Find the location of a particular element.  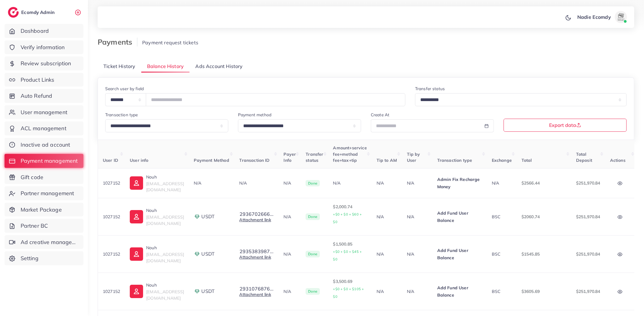

a: Ad creative management is located at coordinates (44, 243).